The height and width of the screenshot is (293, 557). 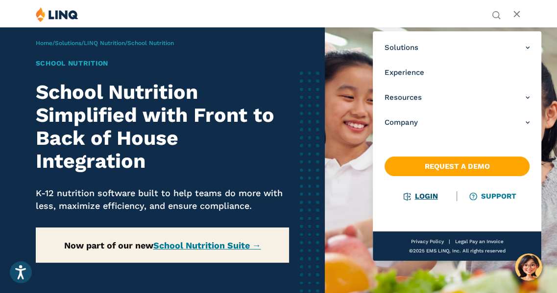 What do you see at coordinates (57, 14) in the screenshot?
I see `img: LINQ | K‑12 Software` at bounding box center [57, 14].